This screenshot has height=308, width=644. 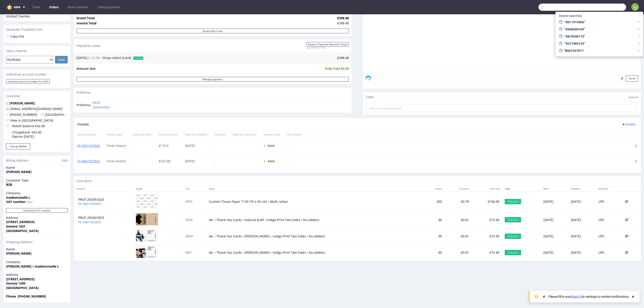 What do you see at coordinates (328, 30) in the screenshot?
I see `button: Resend "Payment Received" Email` at bounding box center [328, 30].